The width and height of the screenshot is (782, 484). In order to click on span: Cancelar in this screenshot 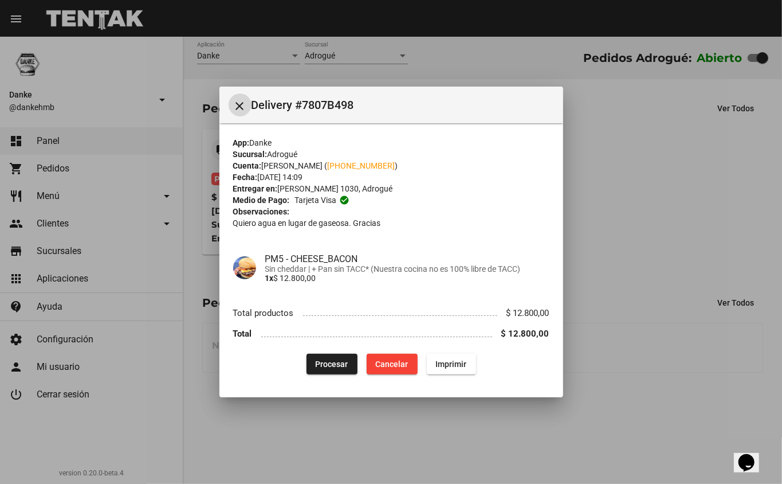, I will do `click(392, 364)`.